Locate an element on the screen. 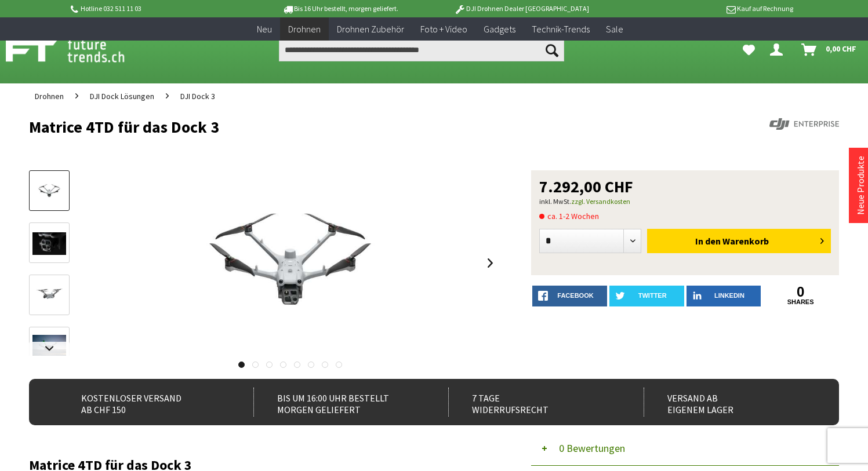 The height and width of the screenshot is (471, 868). h1: Matrice 4TD für das Dock 3 is located at coordinates (353, 127).